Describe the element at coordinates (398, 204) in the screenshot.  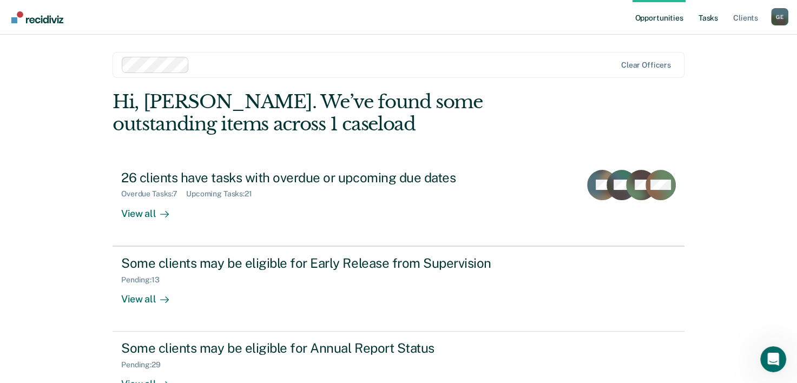
I see `a: 26 clients have tasks with overdue or upcoming due datesOverdue Tasks:7Upcoming Tasks:21View all` at that location.